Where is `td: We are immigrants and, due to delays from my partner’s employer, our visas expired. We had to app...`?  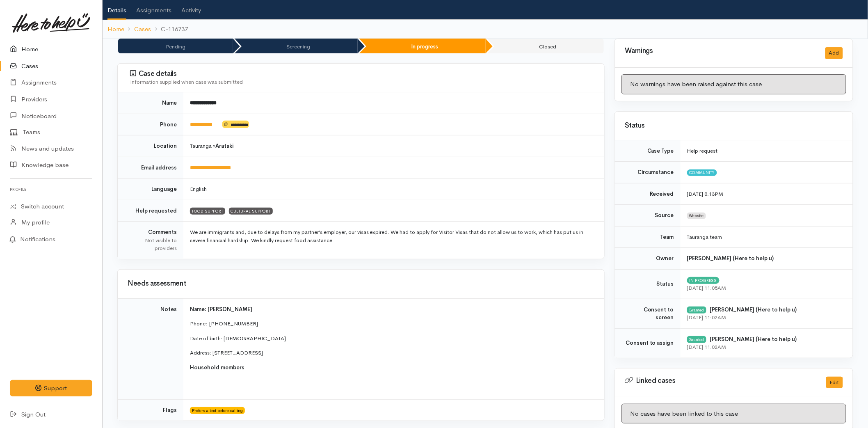
td: We are immigrants and, due to delays from my partner’s employer, our visas expired. We had to app... is located at coordinates (394, 240).